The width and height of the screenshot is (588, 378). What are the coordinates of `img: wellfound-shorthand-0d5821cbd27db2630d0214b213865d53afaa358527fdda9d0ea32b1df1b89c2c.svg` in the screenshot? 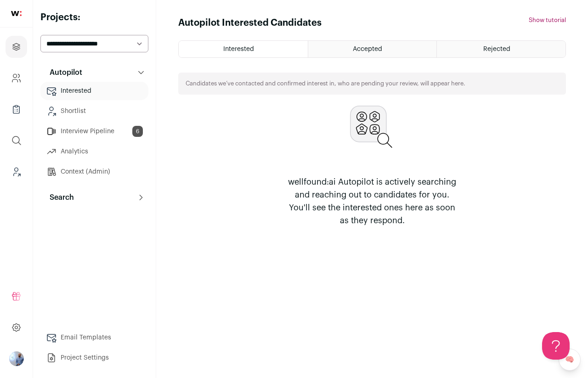 It's located at (16, 14).